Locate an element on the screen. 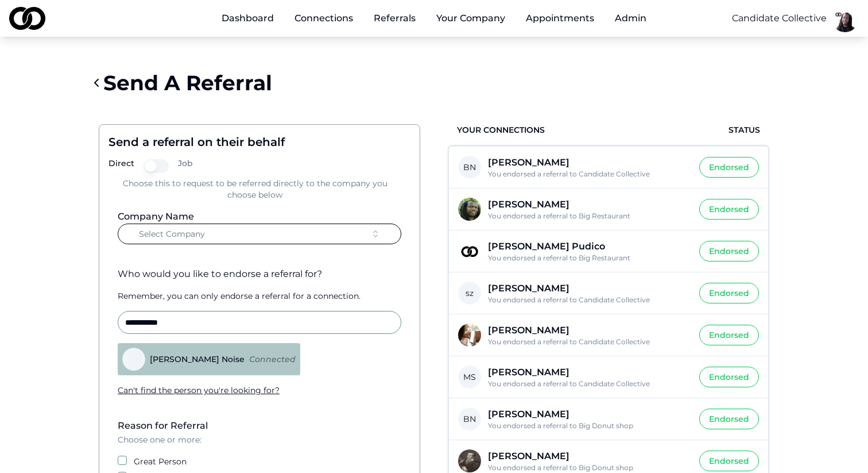 The height and width of the screenshot is (473, 868). span: Your Connections is located at coordinates (501, 130).